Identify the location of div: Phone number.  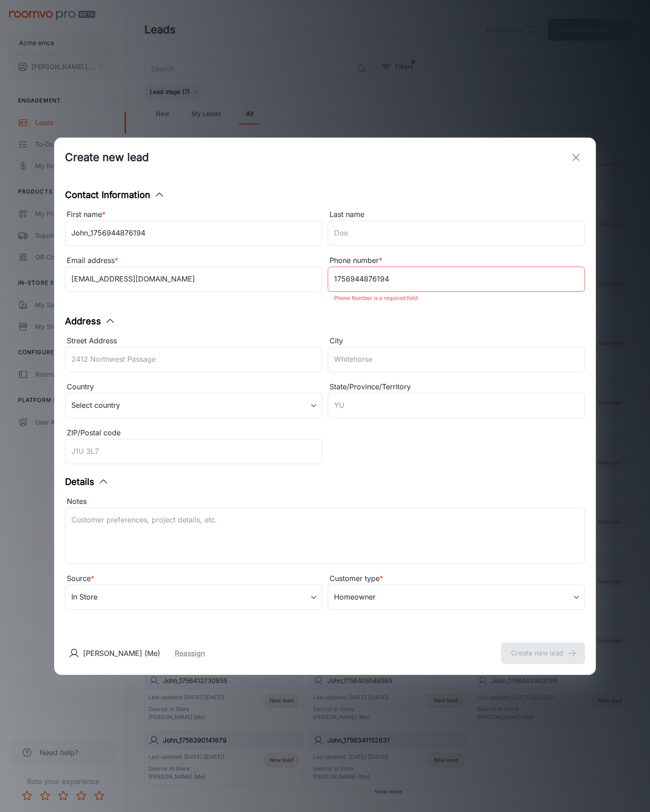
(456, 261).